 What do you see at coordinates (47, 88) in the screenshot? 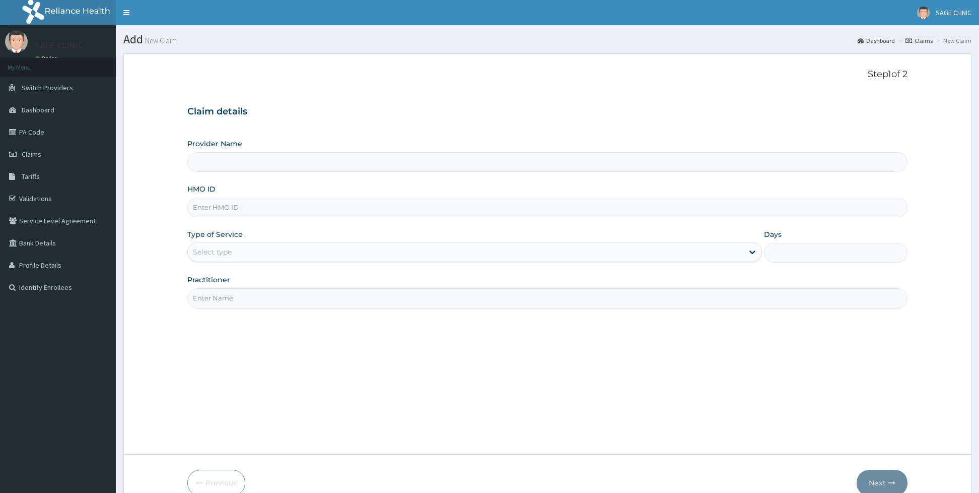
I see `span: Switch Providers` at bounding box center [47, 88].